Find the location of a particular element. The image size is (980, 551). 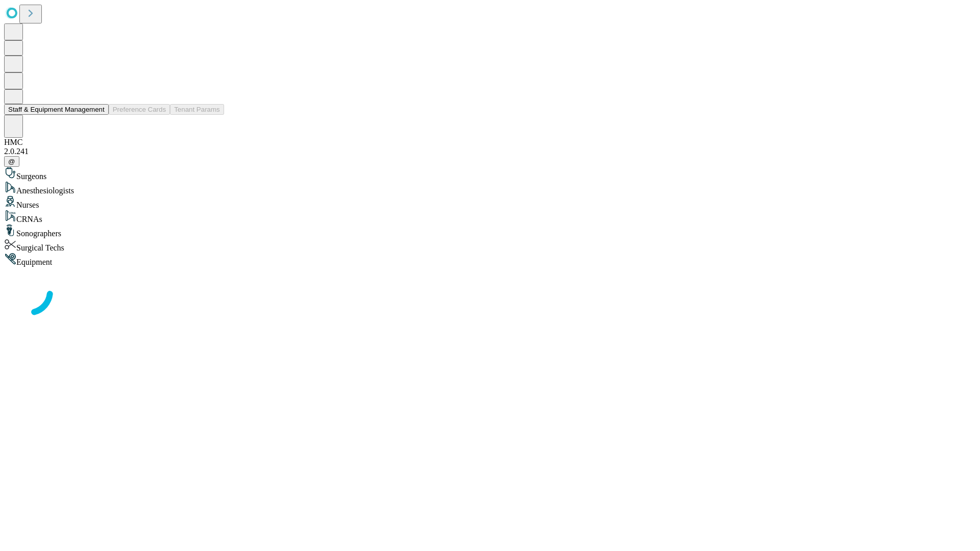

div: Nurses is located at coordinates (490, 203).